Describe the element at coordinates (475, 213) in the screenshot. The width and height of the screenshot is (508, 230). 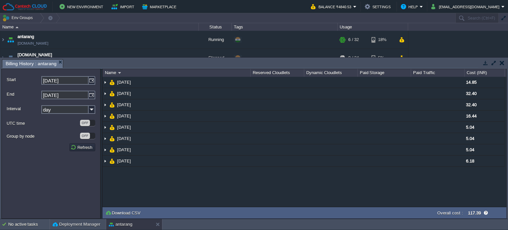
I see `label: 117.39` at that location.